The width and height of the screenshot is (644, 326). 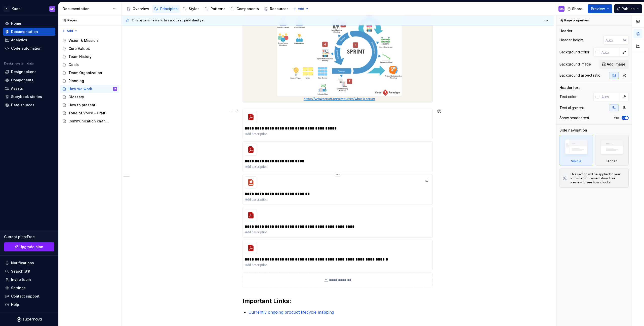 I want to click on div: Principles, so click(x=169, y=9).